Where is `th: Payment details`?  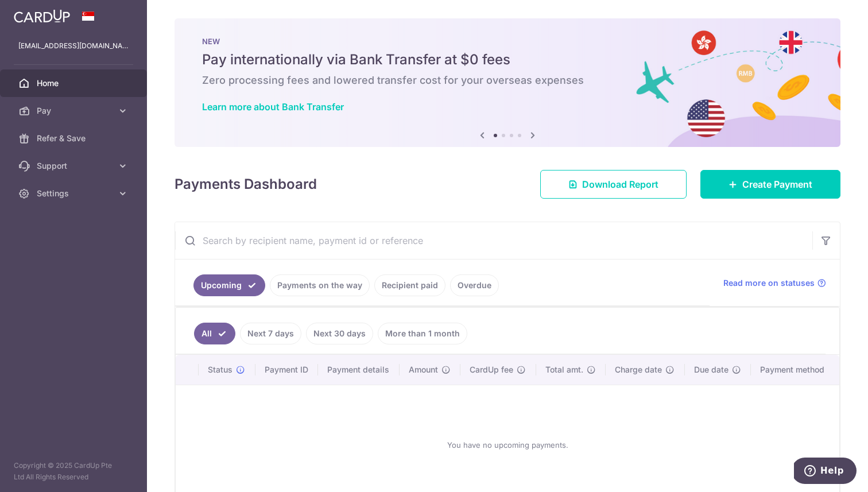
th: Payment details is located at coordinates (358, 370).